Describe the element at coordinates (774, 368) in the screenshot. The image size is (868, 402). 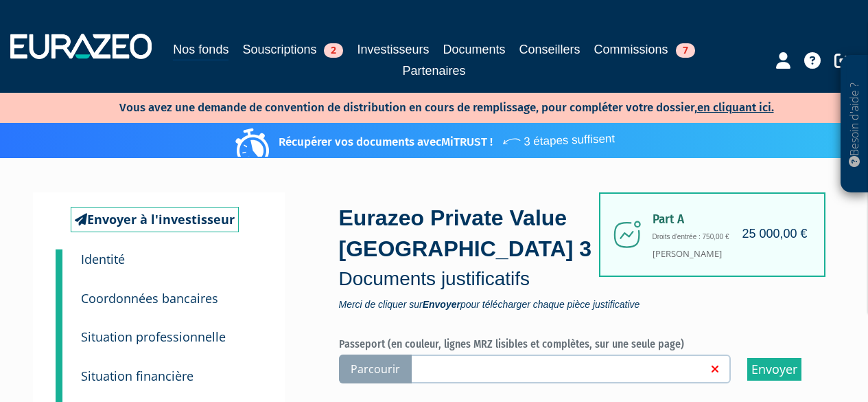
I see `input: Envoyer` at that location.